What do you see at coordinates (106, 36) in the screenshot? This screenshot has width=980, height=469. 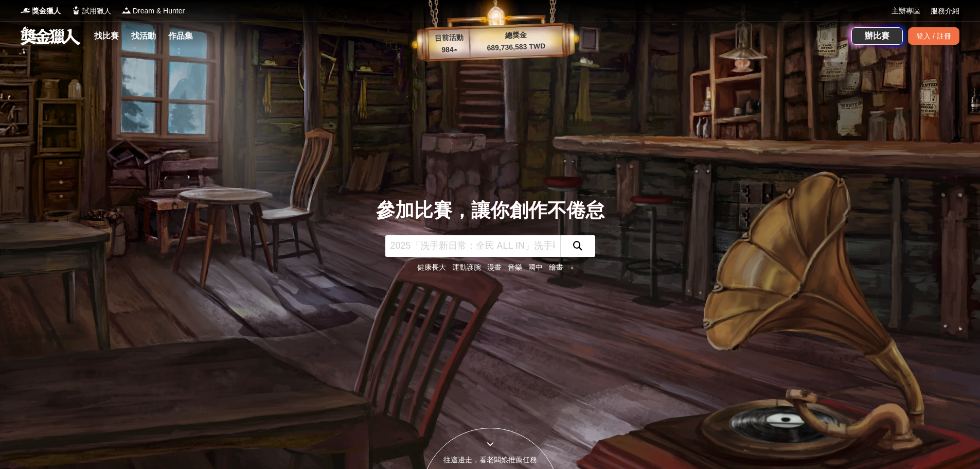 I see `a: 找比賽` at bounding box center [106, 36].